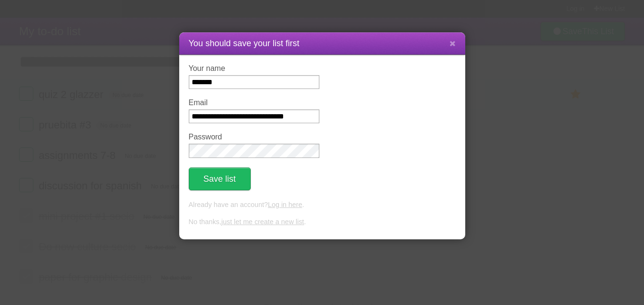  I want to click on label: Email, so click(254, 103).